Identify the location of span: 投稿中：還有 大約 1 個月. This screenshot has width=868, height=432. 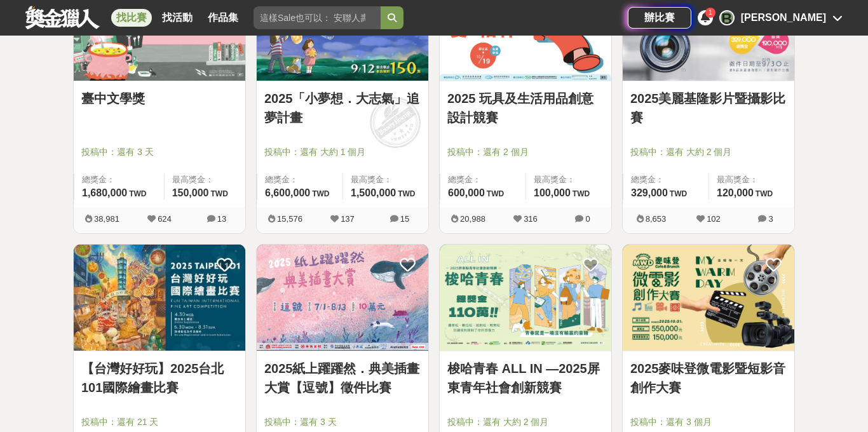
(342, 152).